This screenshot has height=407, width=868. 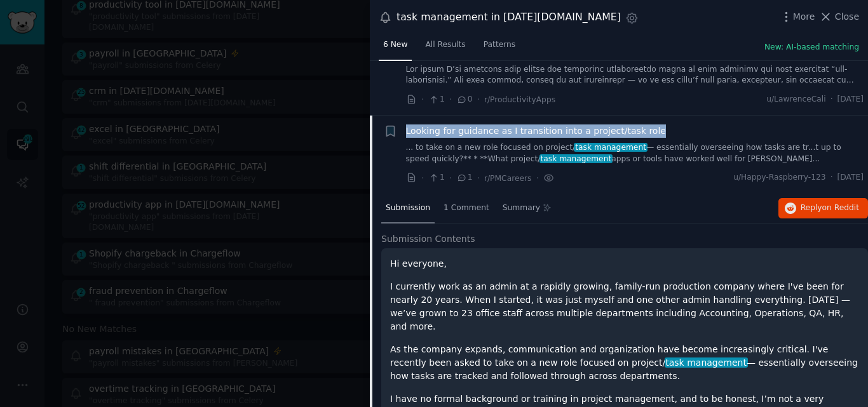 What do you see at coordinates (499, 48) in the screenshot?
I see `a: Patterns` at bounding box center [499, 48].